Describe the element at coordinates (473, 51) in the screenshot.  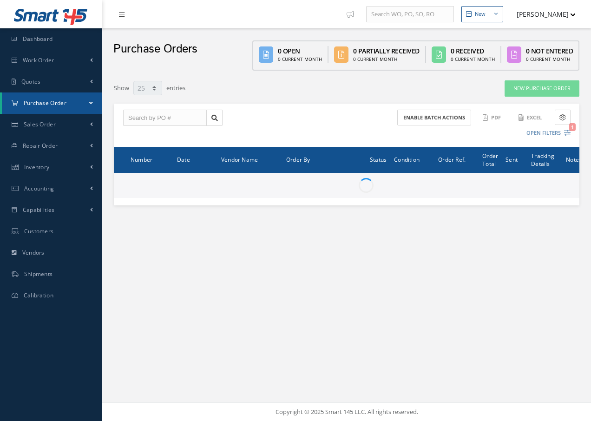
I see `div: 0 Received` at that location.